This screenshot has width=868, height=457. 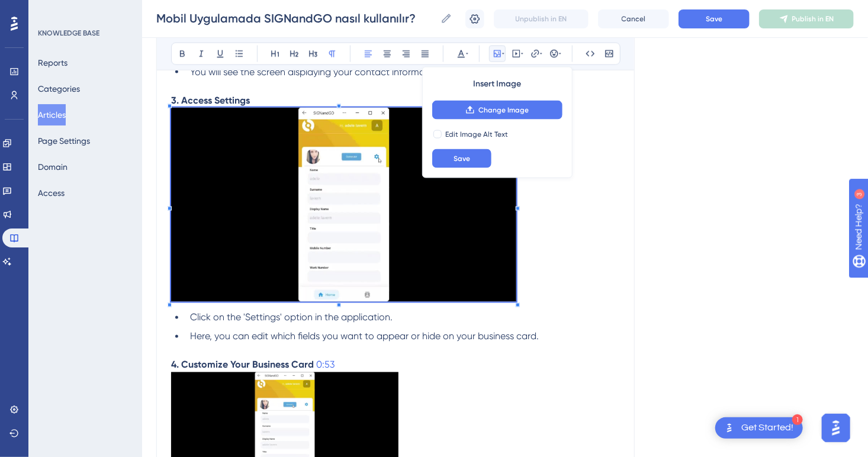 I want to click on button: Page Settings, so click(x=64, y=141).